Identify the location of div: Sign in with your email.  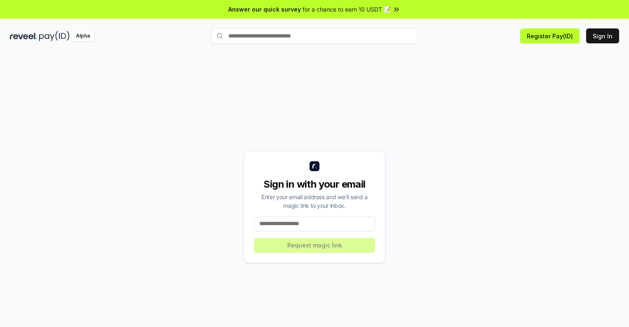
(314, 184).